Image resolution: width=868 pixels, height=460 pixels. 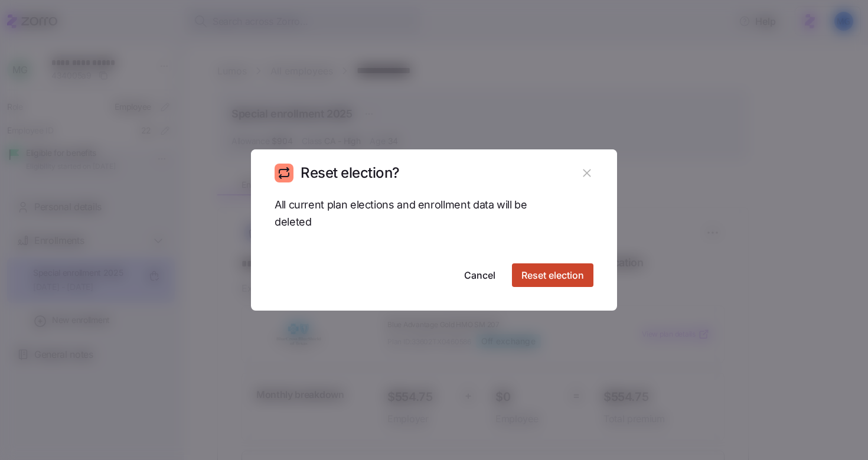 I want to click on h1: Reset election?, so click(x=350, y=172).